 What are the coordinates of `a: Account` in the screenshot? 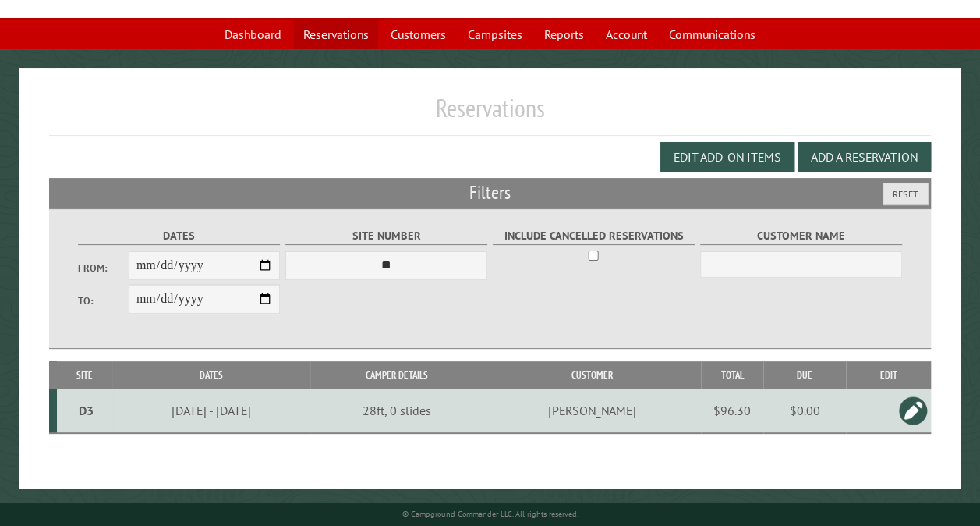 It's located at (626, 34).